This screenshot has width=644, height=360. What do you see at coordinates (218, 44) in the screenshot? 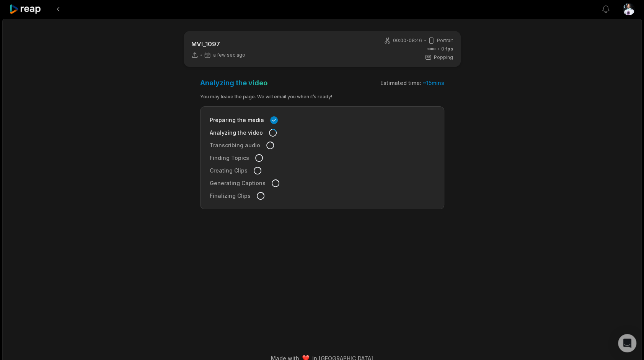
I see `p: MVI_1097` at bounding box center [218, 44].